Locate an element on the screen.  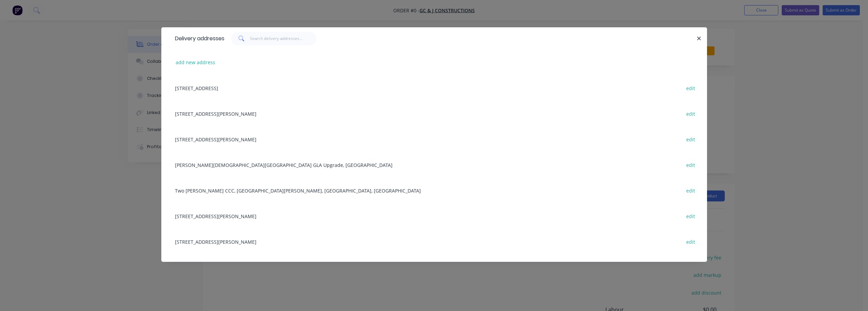
button: add new address is located at coordinates (196, 62).